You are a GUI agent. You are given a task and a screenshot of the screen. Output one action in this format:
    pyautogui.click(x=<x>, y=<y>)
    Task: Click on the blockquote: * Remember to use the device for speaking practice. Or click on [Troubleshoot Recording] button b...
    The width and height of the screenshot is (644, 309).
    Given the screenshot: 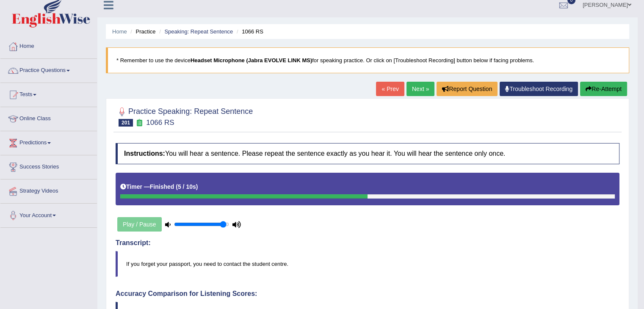 What is the action you would take?
    pyautogui.click(x=368, y=60)
    